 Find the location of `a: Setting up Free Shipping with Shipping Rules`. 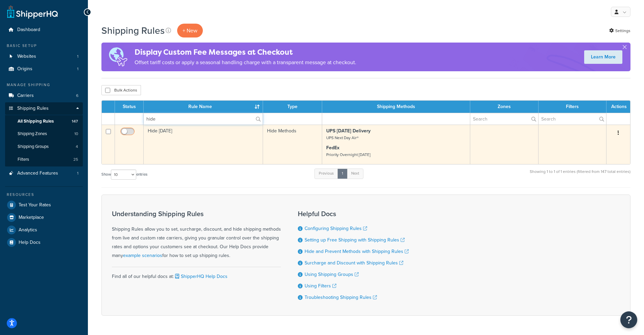

a: Setting up Free Shipping with Shipping Rules is located at coordinates (354, 240).